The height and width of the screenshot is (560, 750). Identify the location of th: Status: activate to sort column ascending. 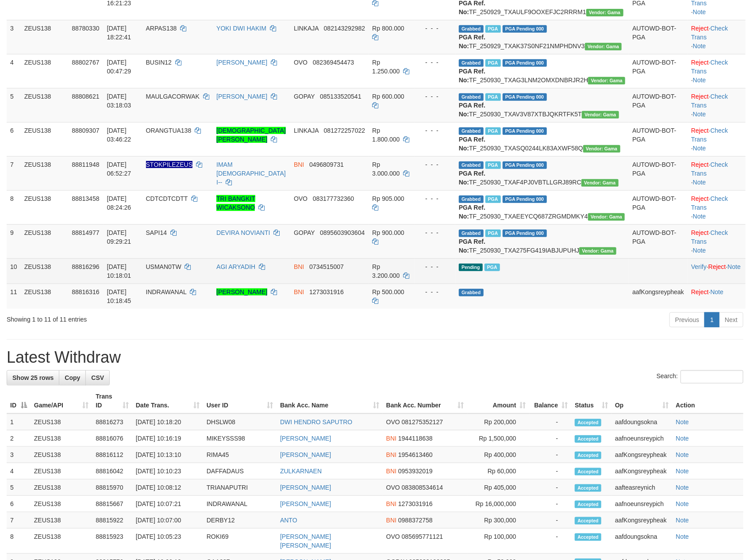
(591, 401).